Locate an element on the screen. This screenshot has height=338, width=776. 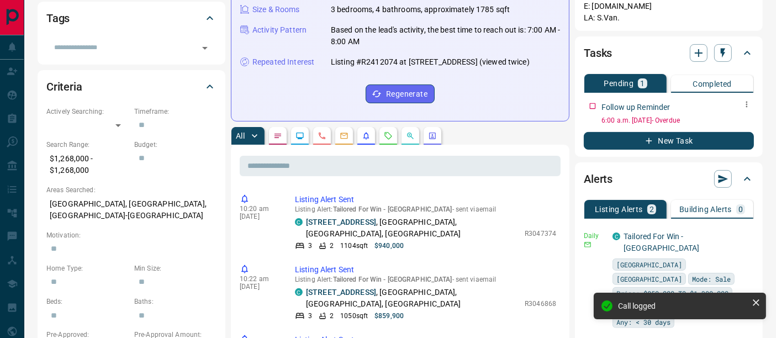
p: Areas Searched: is located at coordinates (132, 190).